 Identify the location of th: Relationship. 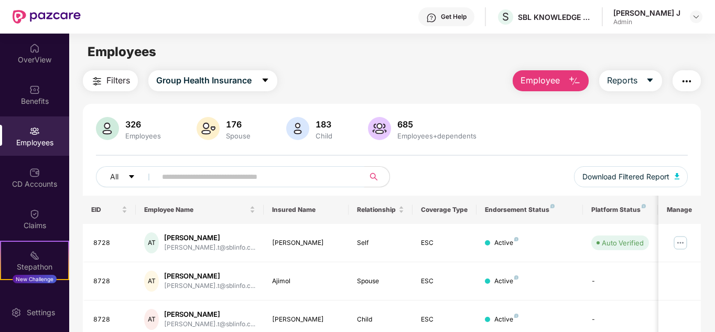
(381, 210).